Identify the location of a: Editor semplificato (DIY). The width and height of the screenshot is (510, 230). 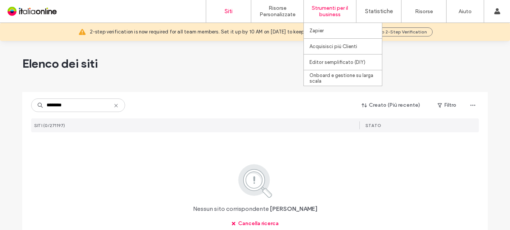
(346, 62).